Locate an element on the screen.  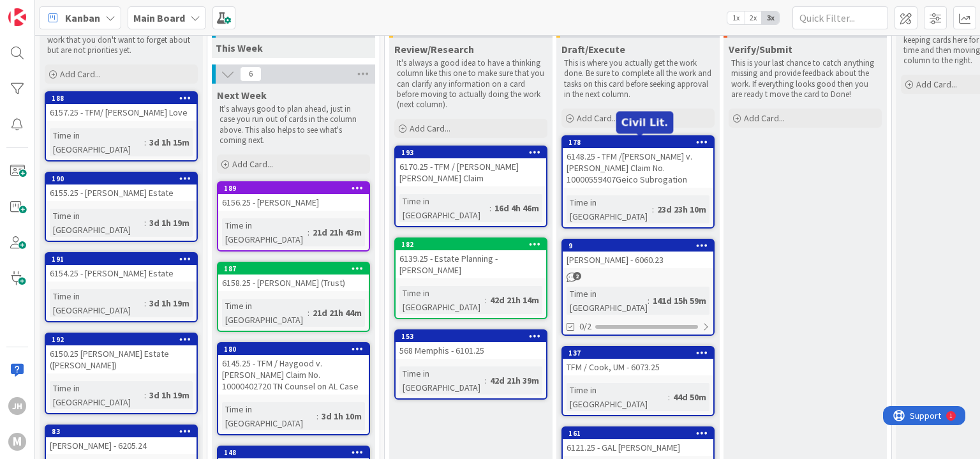
p: It's always a good idea to have a thinking column like this one to make sure that you can clarify... is located at coordinates (471, 83).